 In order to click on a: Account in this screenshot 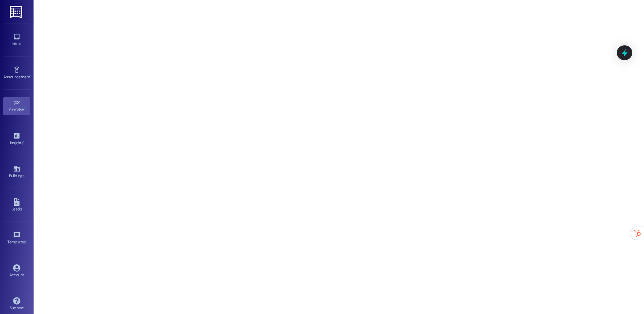, I will do `click(16, 271)`.